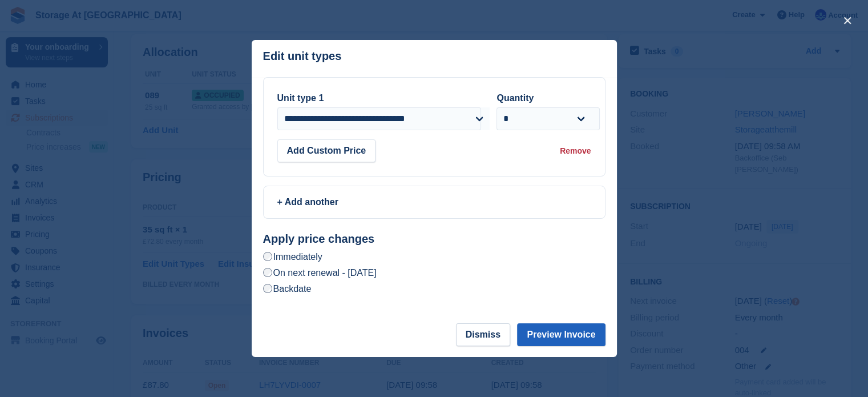  I want to click on a: + Add another, so click(435, 203).